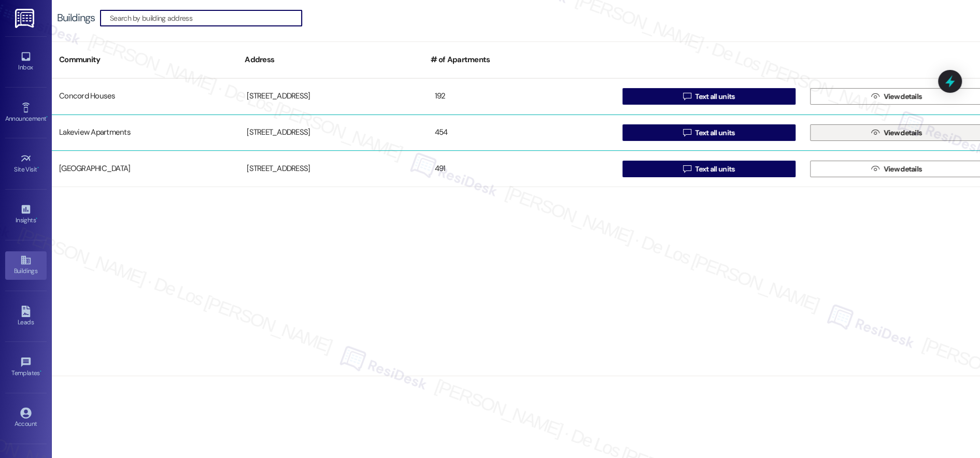  Describe the element at coordinates (26, 214) in the screenshot. I see `a: Insights •` at that location.